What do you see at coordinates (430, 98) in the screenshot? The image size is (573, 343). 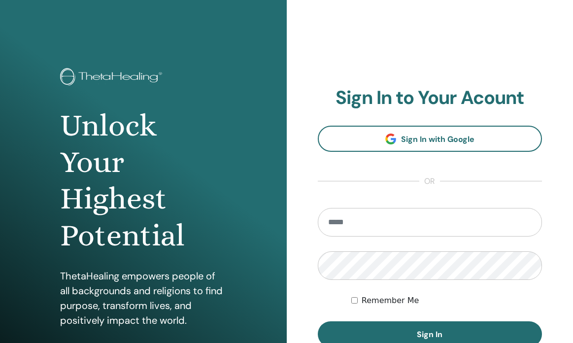 I see `h2: Sign In to Your Acount` at bounding box center [430, 98].